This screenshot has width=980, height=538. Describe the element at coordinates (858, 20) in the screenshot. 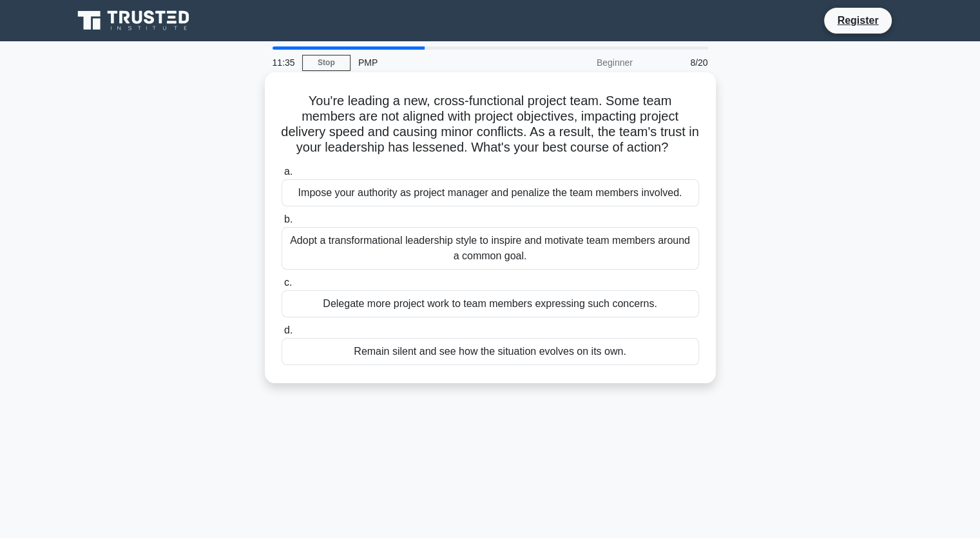

I see `a: Register` at that location.